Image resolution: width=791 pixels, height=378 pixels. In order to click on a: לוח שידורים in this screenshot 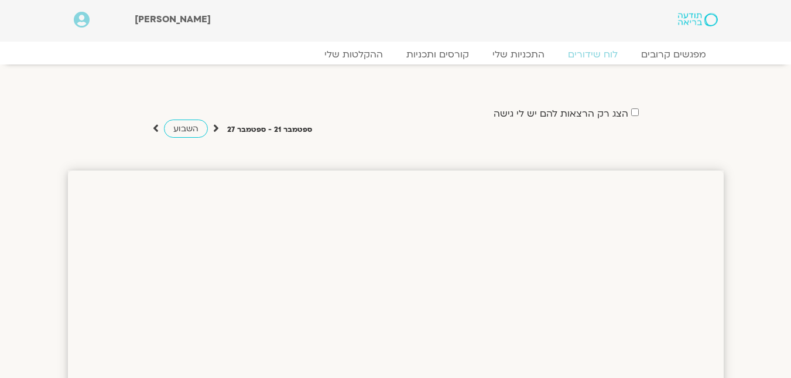, I will do `click(593, 54)`.